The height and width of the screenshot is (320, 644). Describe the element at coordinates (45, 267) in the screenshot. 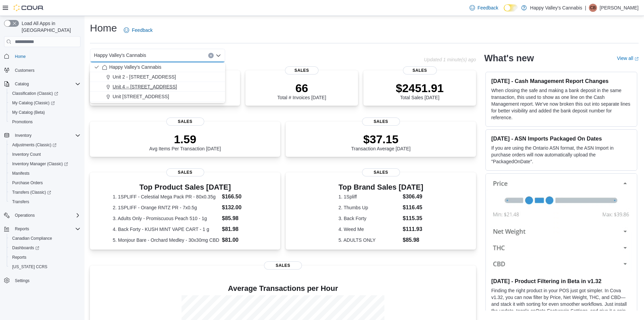

I see `span: Washington CCRS` at that location.